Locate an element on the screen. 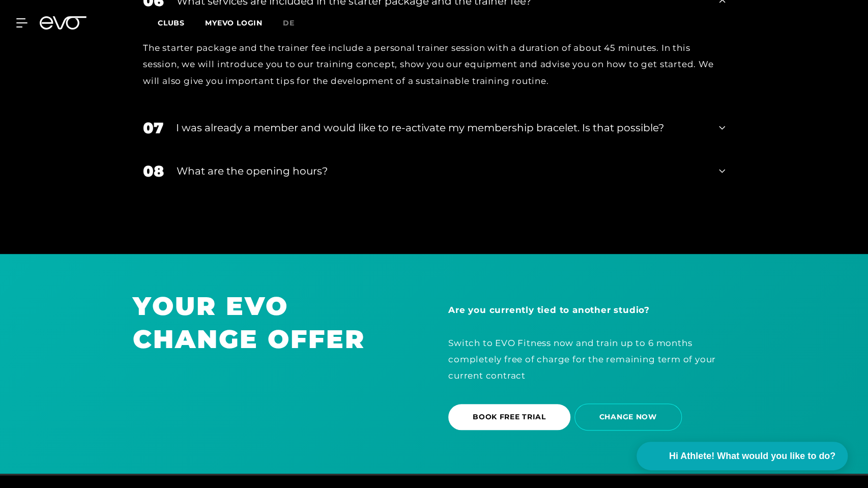 The height and width of the screenshot is (488, 868). a: MYEVO LOGIN is located at coordinates (233, 23).